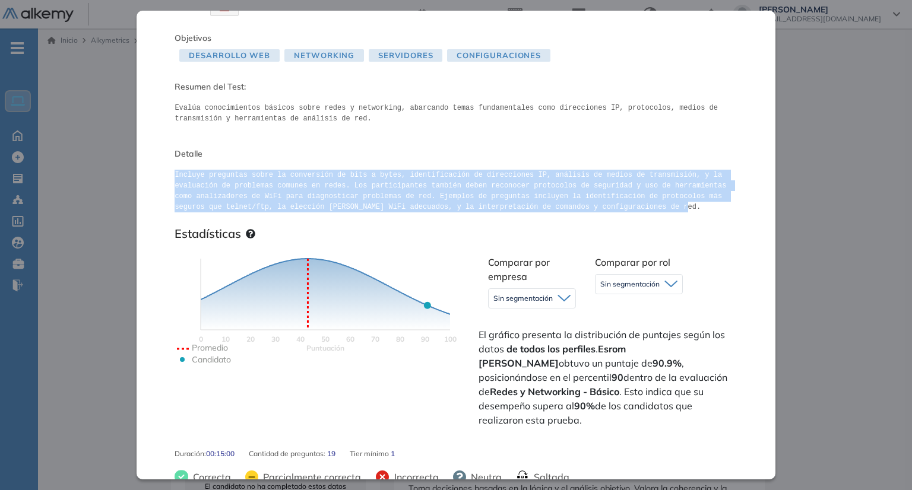  Describe the element at coordinates (455, 154) in the screenshot. I see `span: Detalle` at that location.